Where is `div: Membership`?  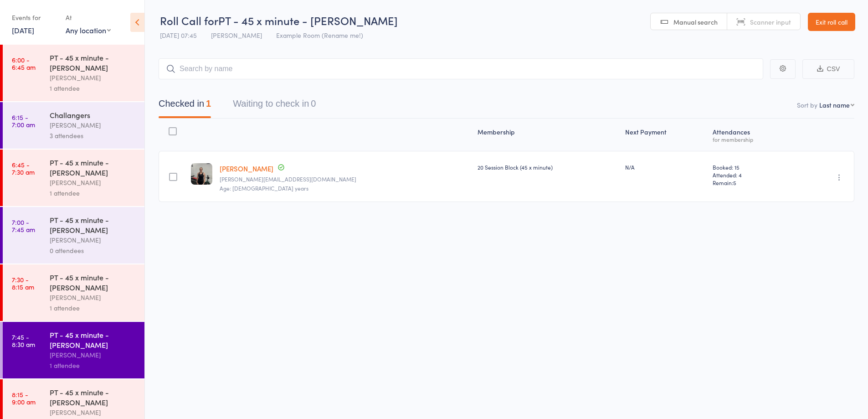
div: Membership is located at coordinates (548, 134).